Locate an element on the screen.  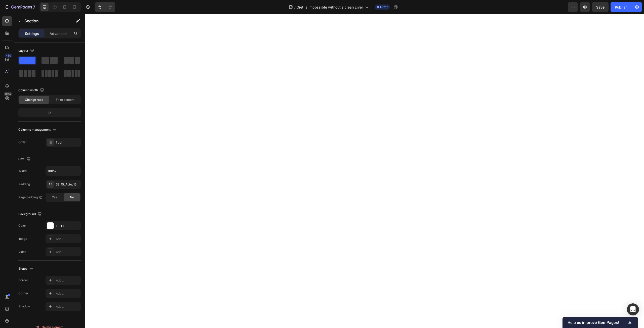
div: Color is located at coordinates (22, 226).